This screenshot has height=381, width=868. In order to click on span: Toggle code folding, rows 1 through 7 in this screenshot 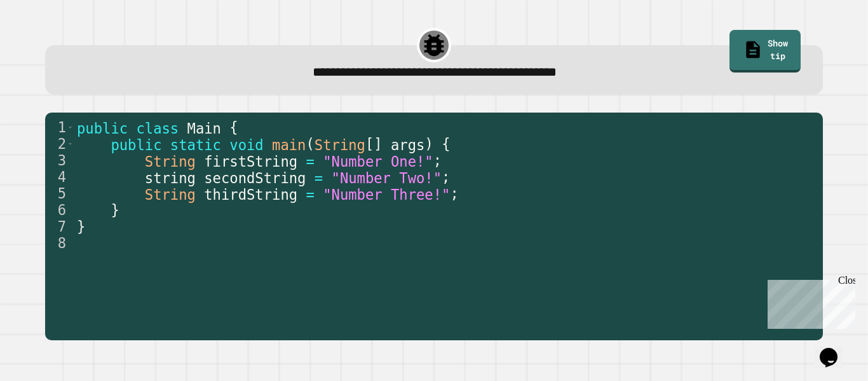, I will do `click(70, 127)`.